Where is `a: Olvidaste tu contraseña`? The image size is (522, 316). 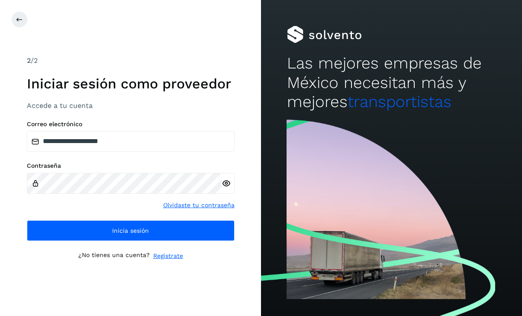 a: Olvidaste tu contraseña is located at coordinates (199, 205).